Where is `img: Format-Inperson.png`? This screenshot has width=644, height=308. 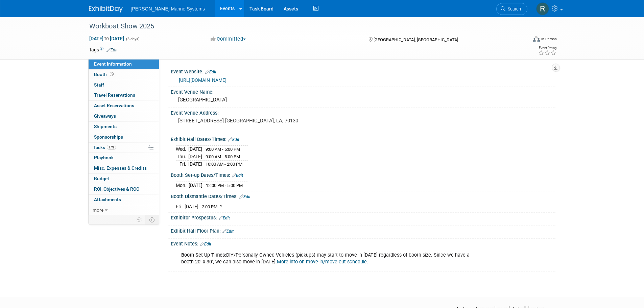 img: Format-Inperson.png is located at coordinates (536, 39).